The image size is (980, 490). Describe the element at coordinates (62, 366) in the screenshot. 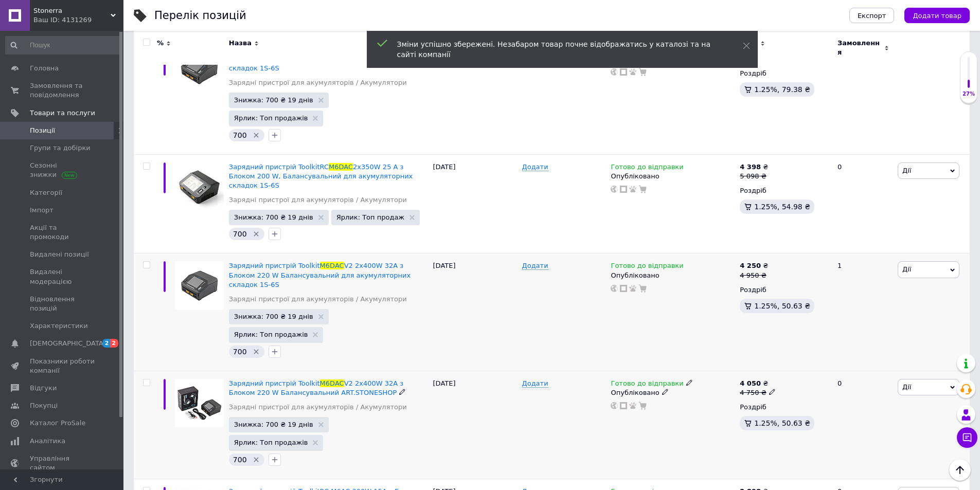

I see `span: Показники роботи компанії` at that location.